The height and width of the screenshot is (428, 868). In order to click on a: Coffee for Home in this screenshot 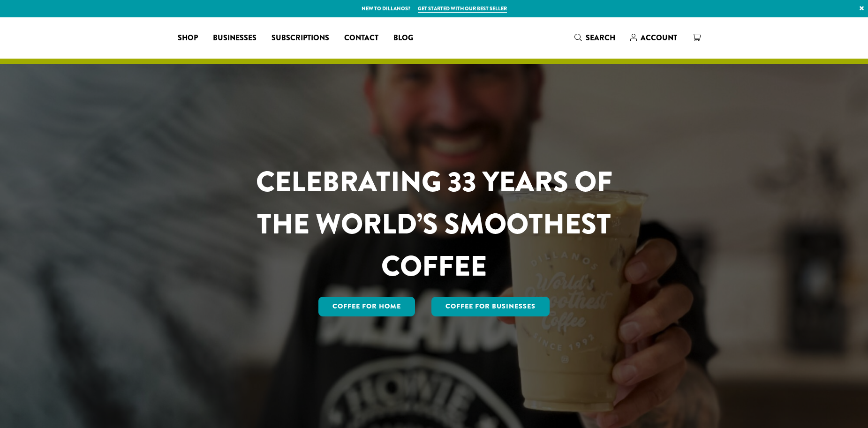, I will do `click(366, 307)`.